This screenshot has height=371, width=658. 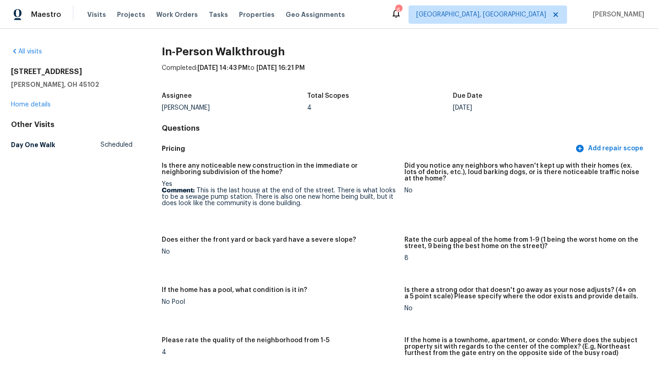 I want to click on h5: If the home is a townhome, apartment, or condo: Where does the subject property sit with regards ..., so click(x=522, y=347).